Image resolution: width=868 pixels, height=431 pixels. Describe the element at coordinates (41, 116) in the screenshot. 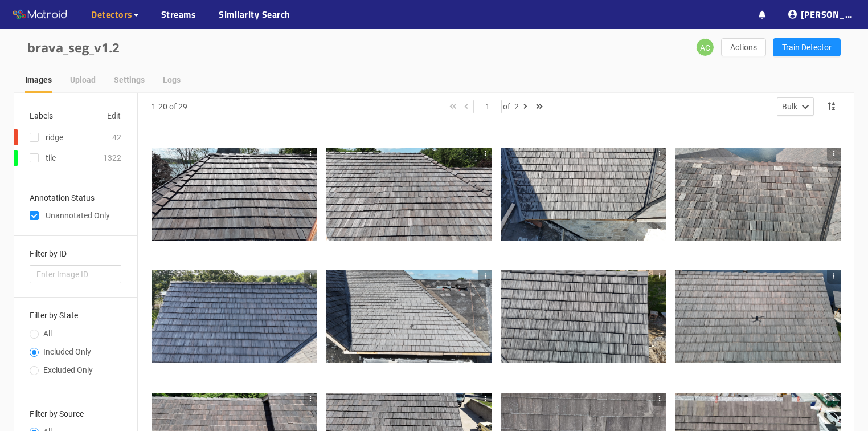

I see `div: Labels` at that location.